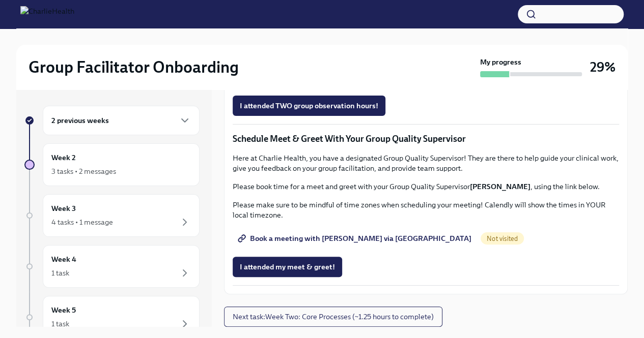  I want to click on button: I attended my meet & greet!, so click(287, 267).